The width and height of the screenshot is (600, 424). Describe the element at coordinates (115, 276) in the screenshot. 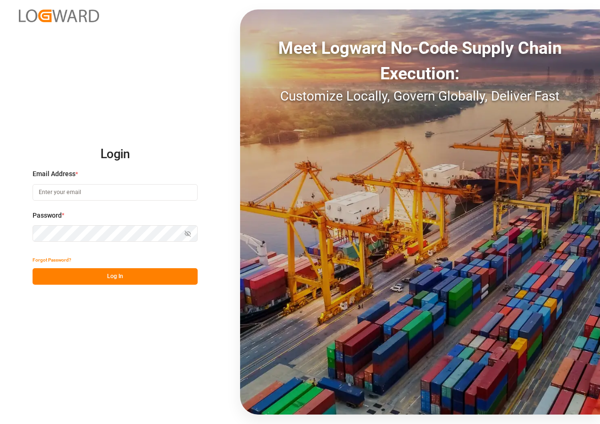

I see `button: Log In` at that location.